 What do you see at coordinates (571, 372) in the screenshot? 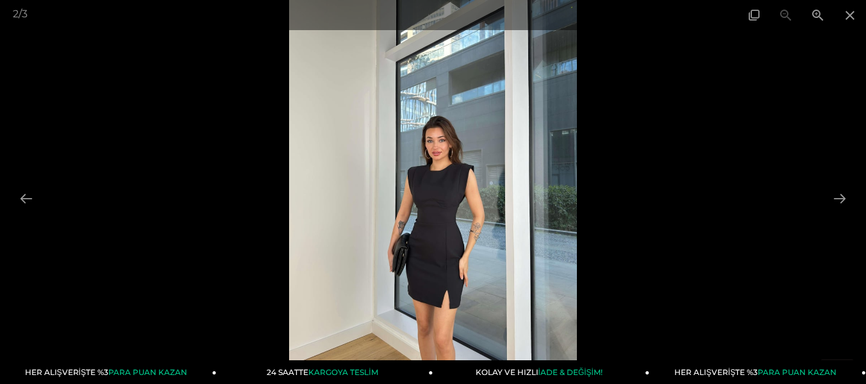
I see `span: İADE & DEĞİŞİM!` at bounding box center [571, 372].